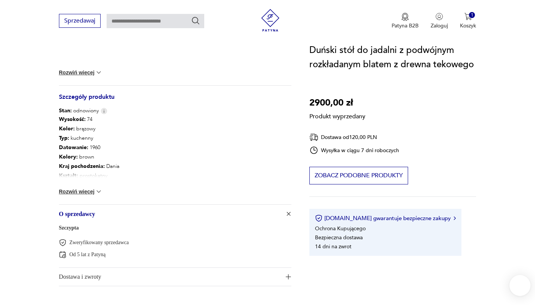 This screenshot has height=305, width=535. What do you see at coordinates (354, 150) in the screenshot?
I see `div: Wysyłka w ciągu 7 dni roboczych` at bounding box center [354, 150].